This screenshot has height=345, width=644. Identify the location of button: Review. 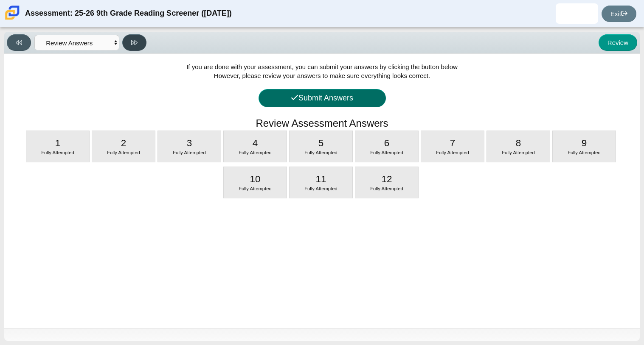
(618, 43).